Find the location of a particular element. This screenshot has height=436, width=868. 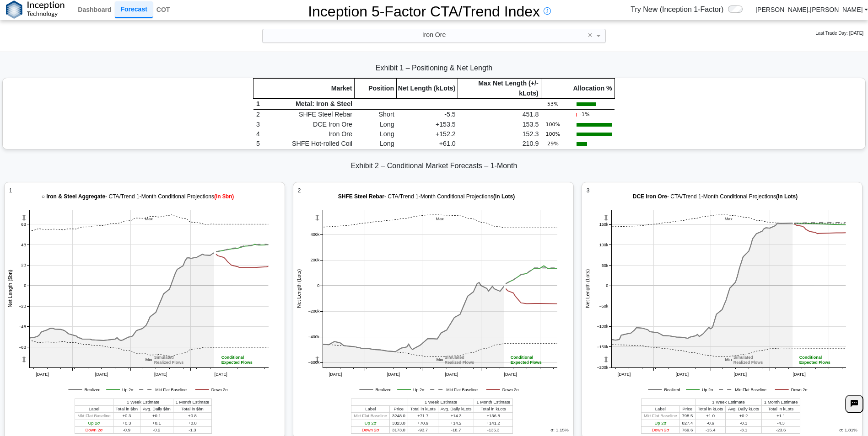

img: logo%20black.png is located at coordinates (35, 10).